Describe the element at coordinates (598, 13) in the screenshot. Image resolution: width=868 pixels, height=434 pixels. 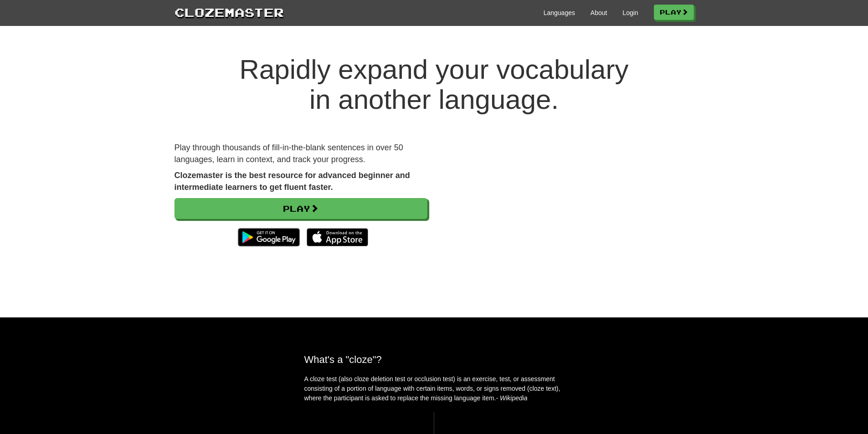
I see `a: About` at that location.